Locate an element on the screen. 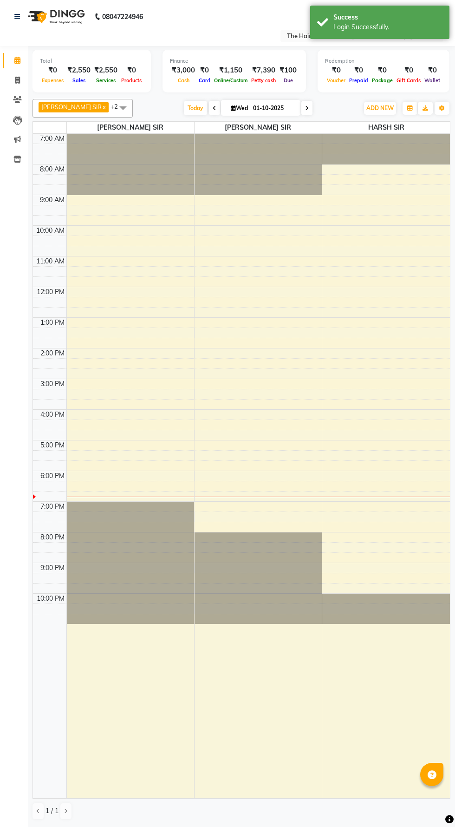  div: 7:00 PM is located at coordinates (53, 507).